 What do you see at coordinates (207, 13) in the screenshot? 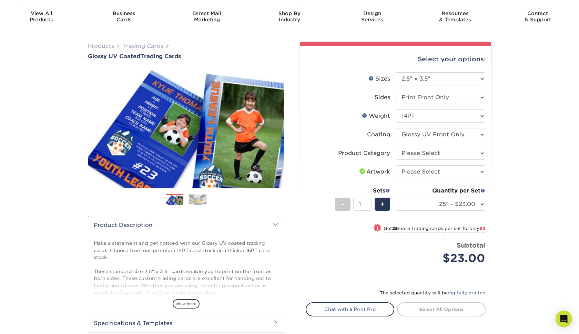
I see `span: Direct Mail` at bounding box center [207, 13].